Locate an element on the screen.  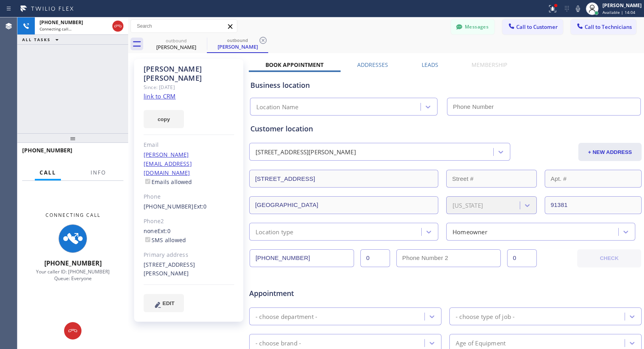
div: Primary address is located at coordinates (188, 255).